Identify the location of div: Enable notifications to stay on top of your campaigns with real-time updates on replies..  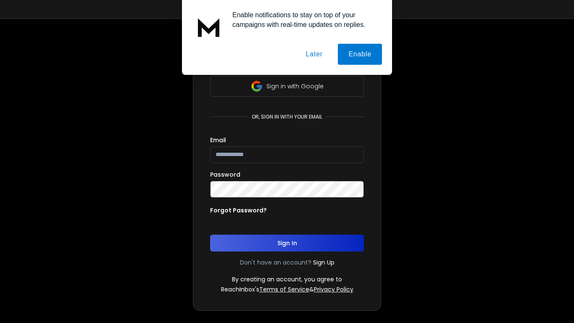
(304, 20).